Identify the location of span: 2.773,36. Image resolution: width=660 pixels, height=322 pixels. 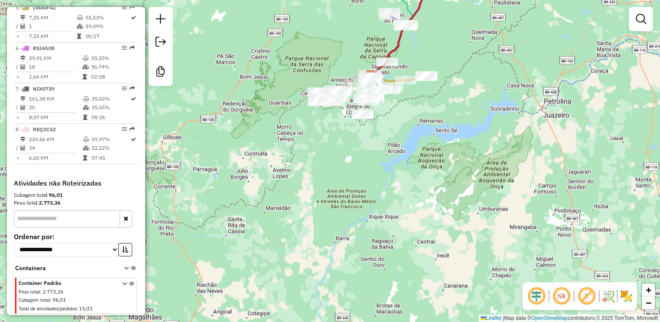
(53, 292).